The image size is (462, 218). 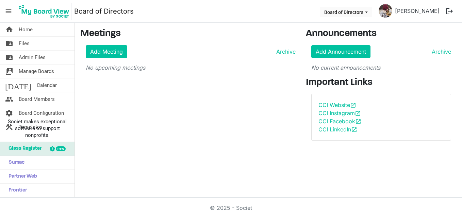 What do you see at coordinates (381, 83) in the screenshot?
I see `h3: Important Links` at bounding box center [381, 83].